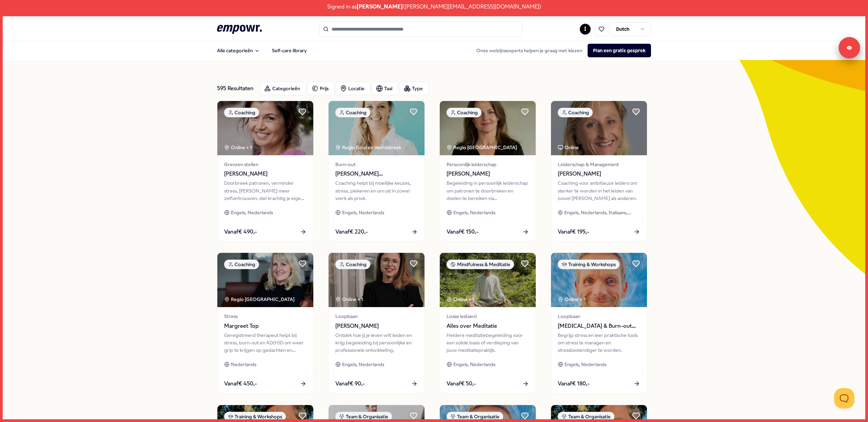 This screenshot has height=422, width=868. Describe the element at coordinates (240, 232) in the screenshot. I see `span: Vanaf € 490,-` at that location.